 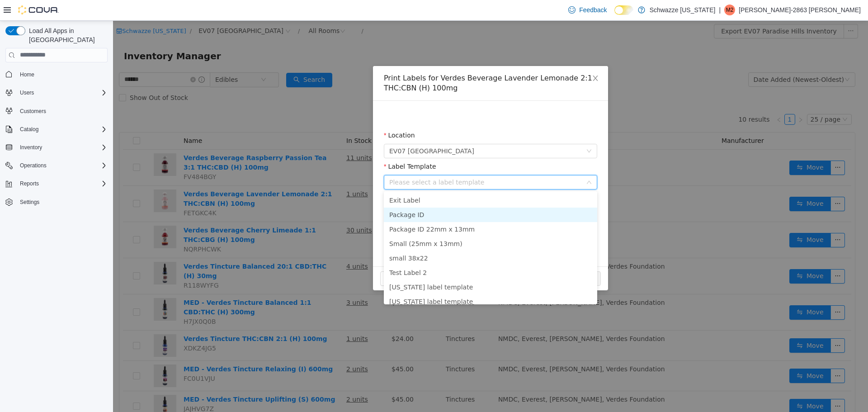 I want to click on a: Customers, so click(x=33, y=111).